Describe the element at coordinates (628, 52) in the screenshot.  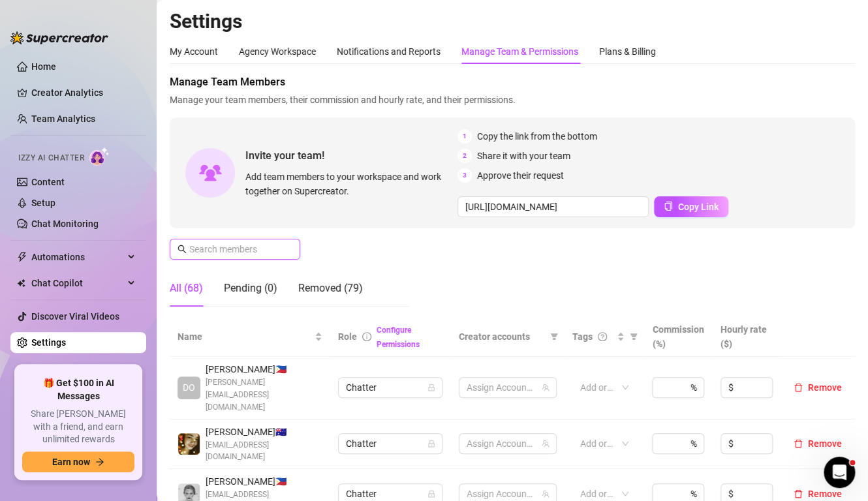
I see `div: Plans & Billing` at that location.